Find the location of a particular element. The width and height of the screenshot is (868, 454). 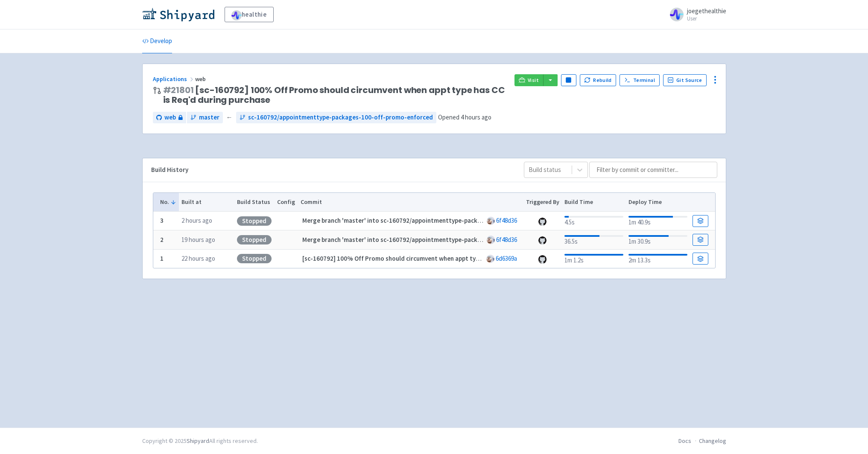

input: Filter by commit or committer... is located at coordinates (653, 170).